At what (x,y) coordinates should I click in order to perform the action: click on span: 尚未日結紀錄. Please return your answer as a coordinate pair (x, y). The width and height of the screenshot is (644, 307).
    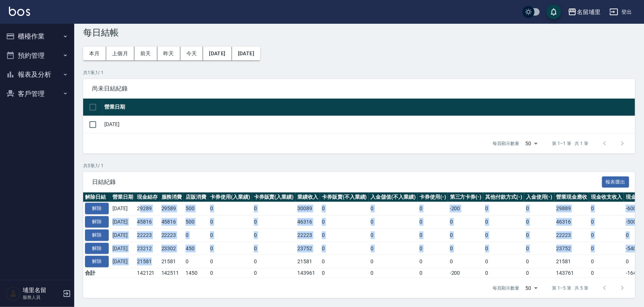
    Looking at the image, I should click on (359, 89).